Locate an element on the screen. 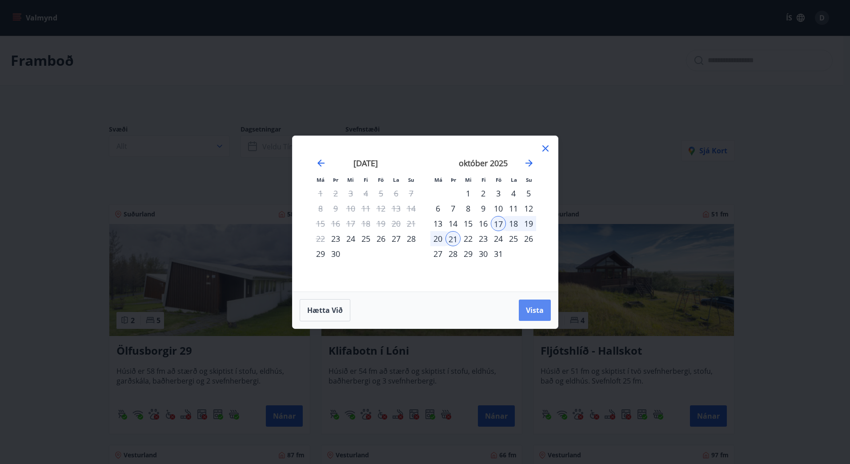  td: Choose fimmtudagur, 30. október 2025 as your check-in date. It’s available. is located at coordinates (483, 254).